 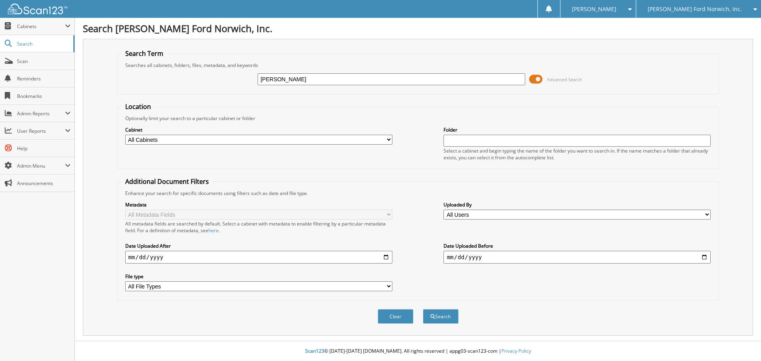 What do you see at coordinates (44, 78) in the screenshot?
I see `span: Reminders` at bounding box center [44, 78].